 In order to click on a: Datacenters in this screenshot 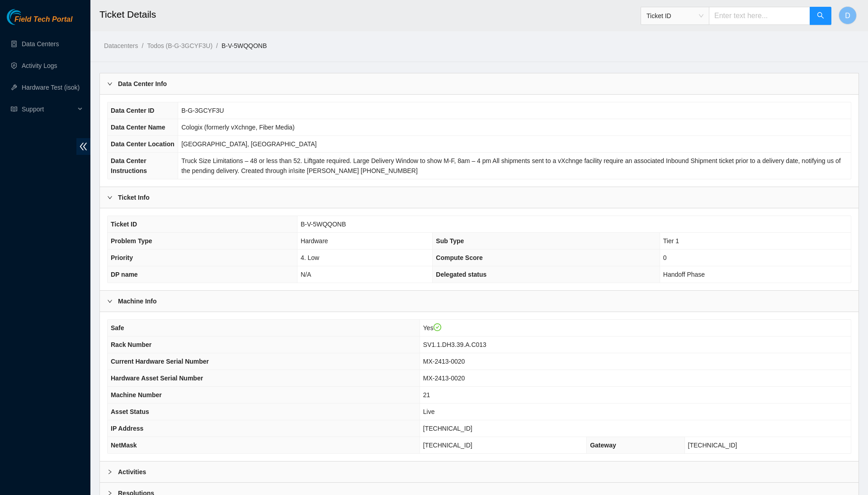, I will do `click(120, 46)`.